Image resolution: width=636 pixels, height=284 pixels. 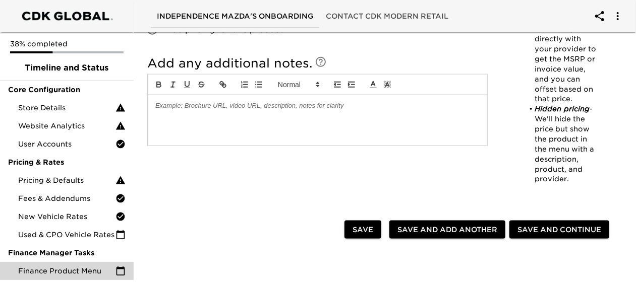 What do you see at coordinates (67, 90) in the screenshot?
I see `span: Core Configuration` at bounding box center [67, 90].